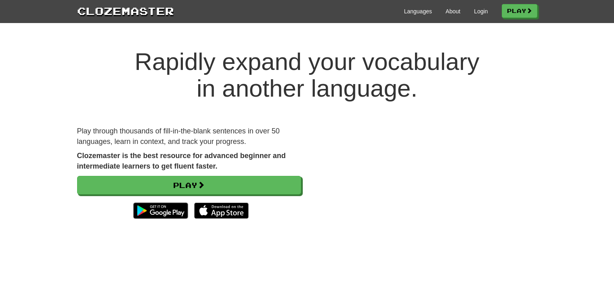 The image size is (614, 281). What do you see at coordinates (160, 210) in the screenshot?
I see `img: Get it on Google Play` at bounding box center [160, 210].